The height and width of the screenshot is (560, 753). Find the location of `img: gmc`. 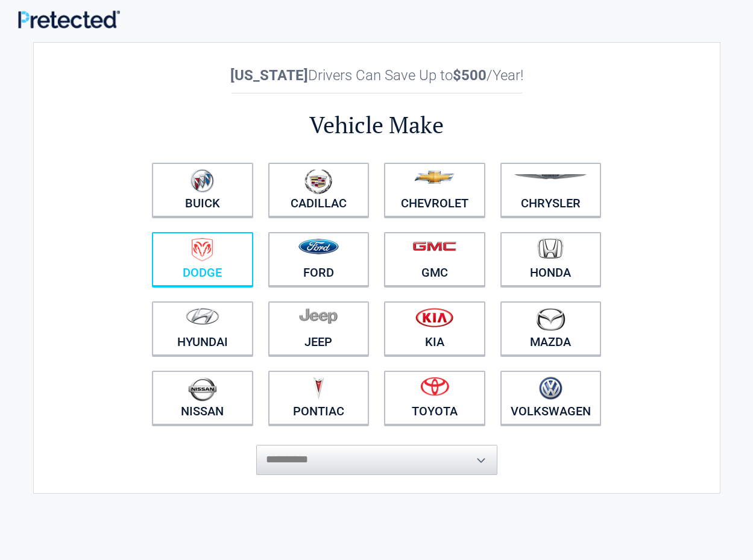

img: gmc is located at coordinates (434, 246).